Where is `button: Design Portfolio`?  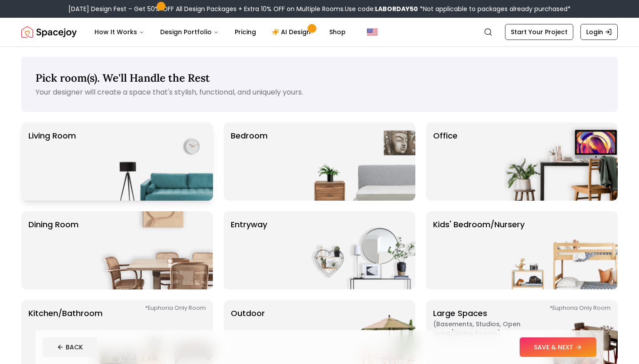 button: Design Portfolio is located at coordinates (190, 32).